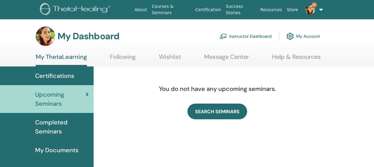 The height and width of the screenshot is (167, 374). I want to click on span: 9+, so click(314, 5).